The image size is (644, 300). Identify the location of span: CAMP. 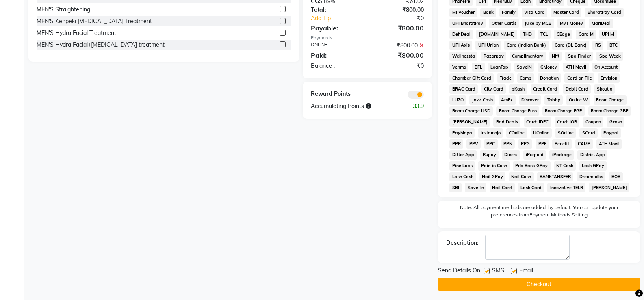
(584, 144).